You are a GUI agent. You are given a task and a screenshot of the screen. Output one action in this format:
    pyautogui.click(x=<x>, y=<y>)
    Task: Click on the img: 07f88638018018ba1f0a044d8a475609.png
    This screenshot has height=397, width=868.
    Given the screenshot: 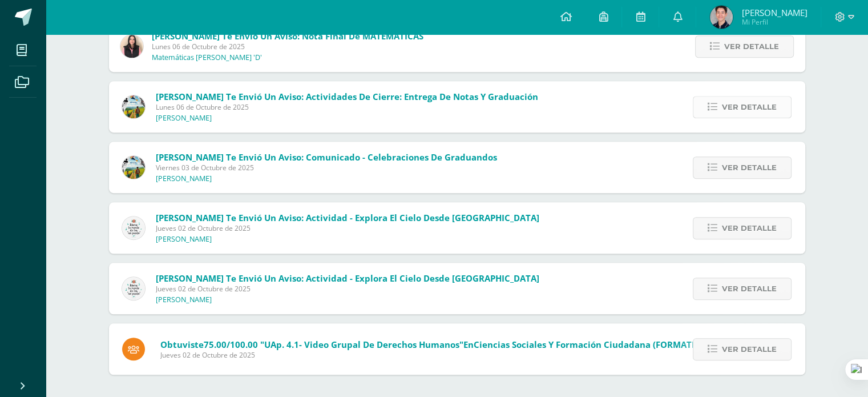 What is the action you would take?
    pyautogui.click(x=722, y=17)
    